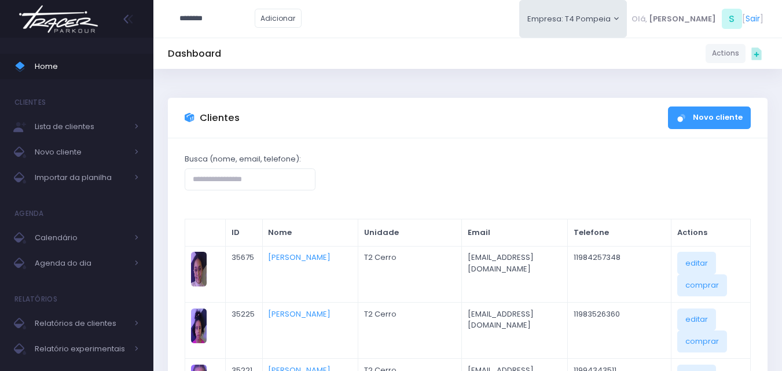  What do you see at coordinates (36, 299) in the screenshot?
I see `h4: Relatórios` at bounding box center [36, 299].